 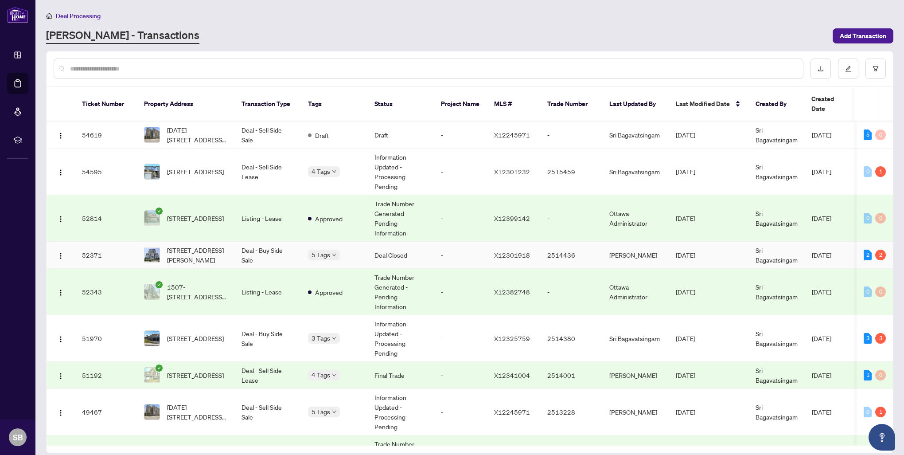 What do you see at coordinates (835, 104) in the screenshot?
I see `th: Created Date` at bounding box center [835, 104].